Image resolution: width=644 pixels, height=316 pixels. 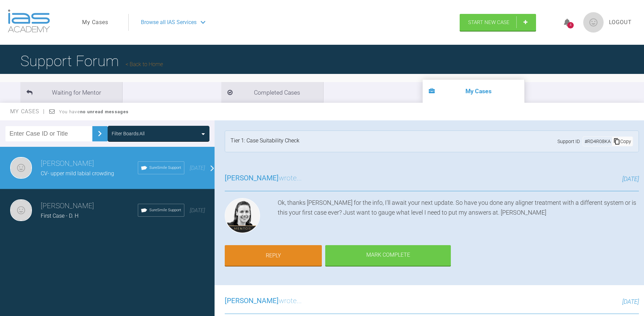 I want to click on img: Kelly Toft, so click(x=243, y=216).